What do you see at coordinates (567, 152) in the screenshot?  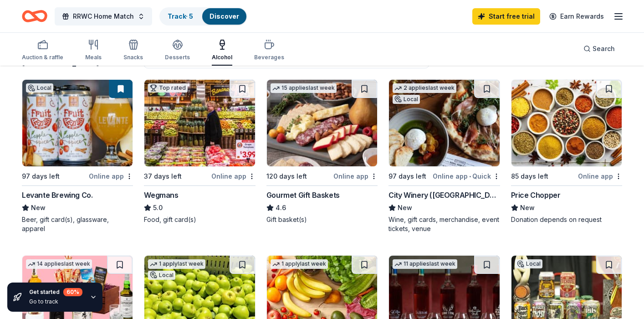 I see `a: Image for Price Chopper85 days leftOnline appPrice ChopperNewDonation depends on request` at bounding box center [567, 152].